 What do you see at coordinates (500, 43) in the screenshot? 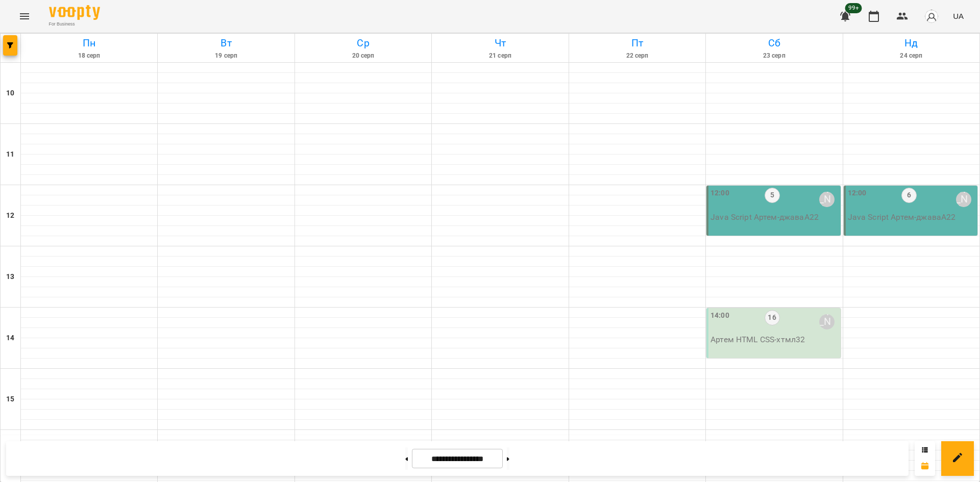
I see `h6: Чт` at bounding box center [500, 43].